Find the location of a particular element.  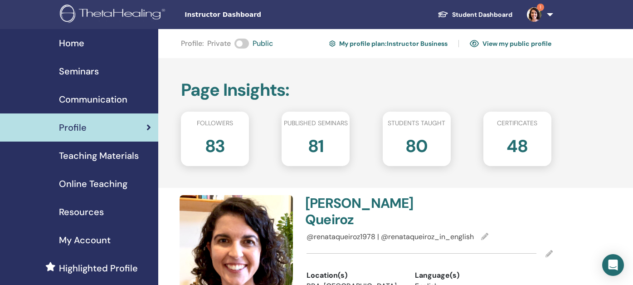

span: @renataqueiroz1978 | @renataqueiroz_in_english is located at coordinates (390, 236).